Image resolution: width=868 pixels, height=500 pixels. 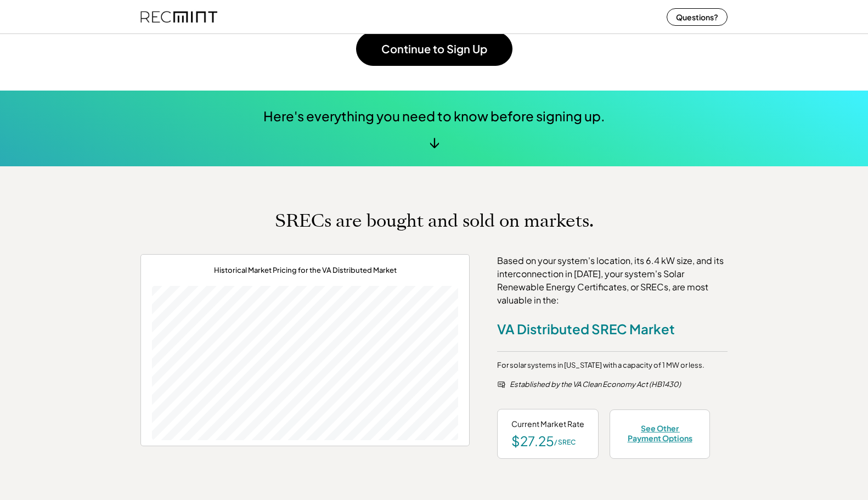 I want to click on div: Historical Market Pricing for the VA Distributed Market, so click(x=305, y=270).